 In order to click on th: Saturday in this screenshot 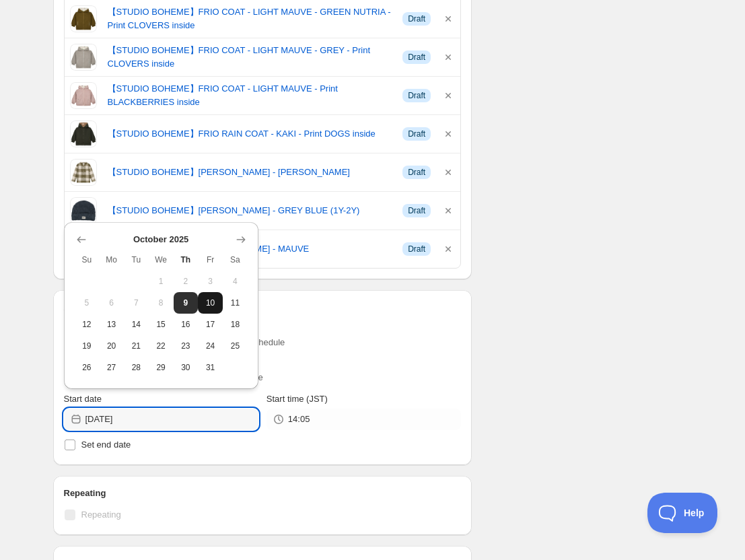, I will do `click(235, 260)`.